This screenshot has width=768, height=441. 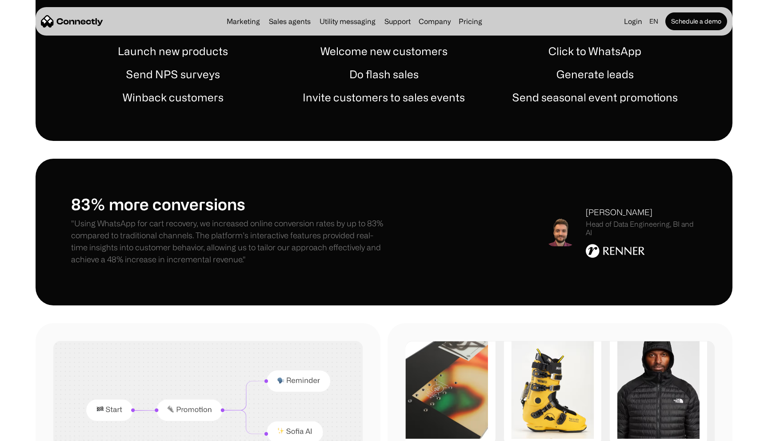 What do you see at coordinates (641, 228) in the screenshot?
I see `div: Head of Data Engineering, BI and AI` at bounding box center [641, 228].